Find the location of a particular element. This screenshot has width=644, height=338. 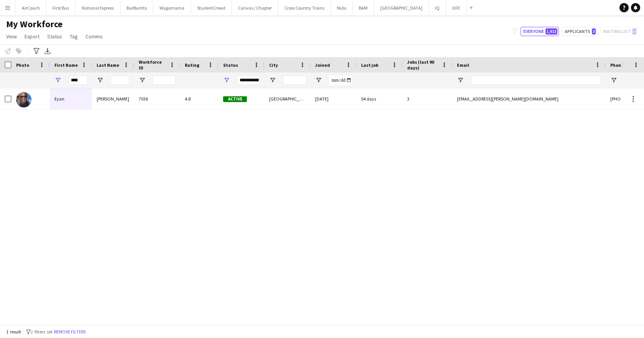

span: Workforce ID is located at coordinates (152, 65).